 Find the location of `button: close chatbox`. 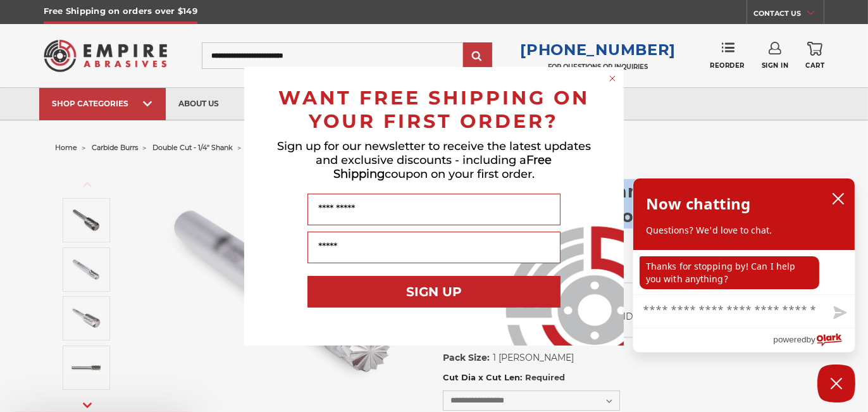

button: close chatbox is located at coordinates (838, 199).